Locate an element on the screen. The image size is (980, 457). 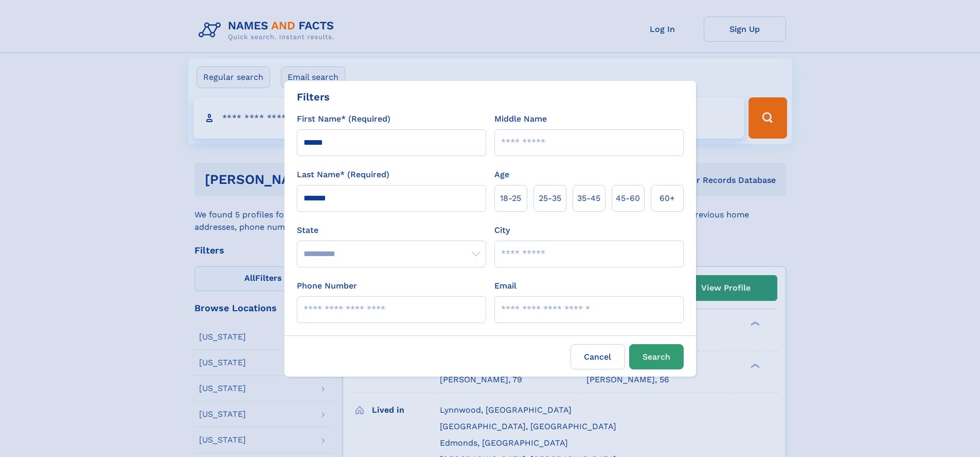
span: 18‑25 is located at coordinates (510, 198).